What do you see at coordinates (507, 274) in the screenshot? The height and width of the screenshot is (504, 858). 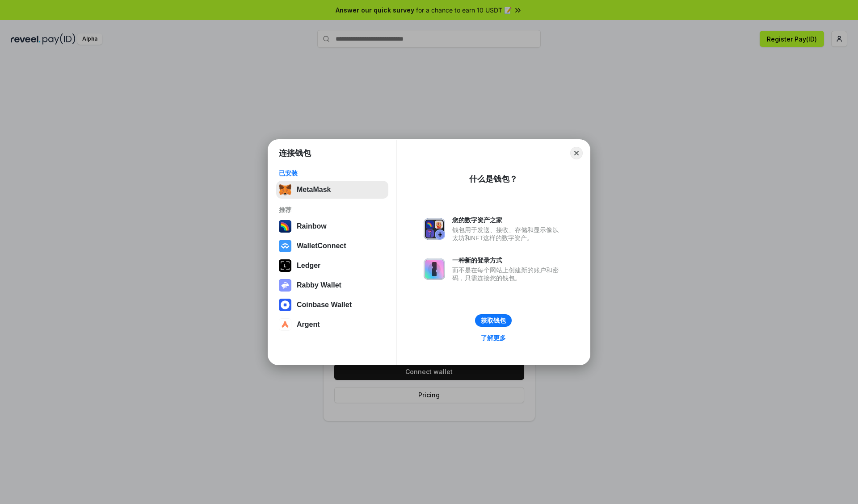 I see `div: 而不是在每个网站上创建新的账户和密码，只需连接您的钱包。` at bounding box center [507, 274].